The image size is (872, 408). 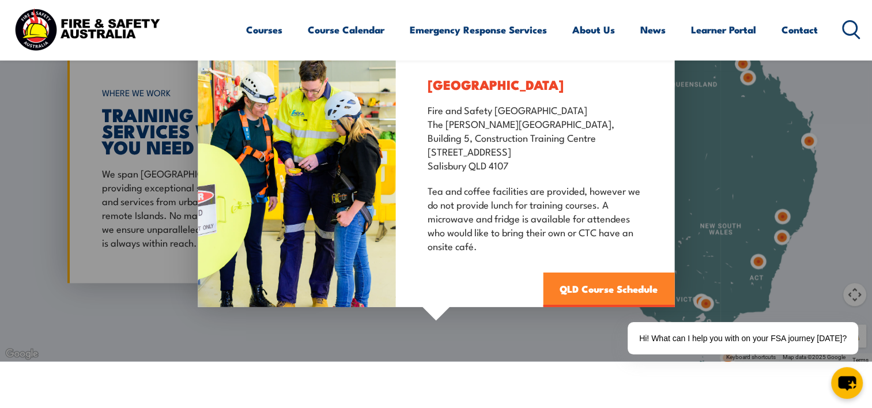 What do you see at coordinates (478, 29) in the screenshot?
I see `a: Emergency Response Services` at bounding box center [478, 29].